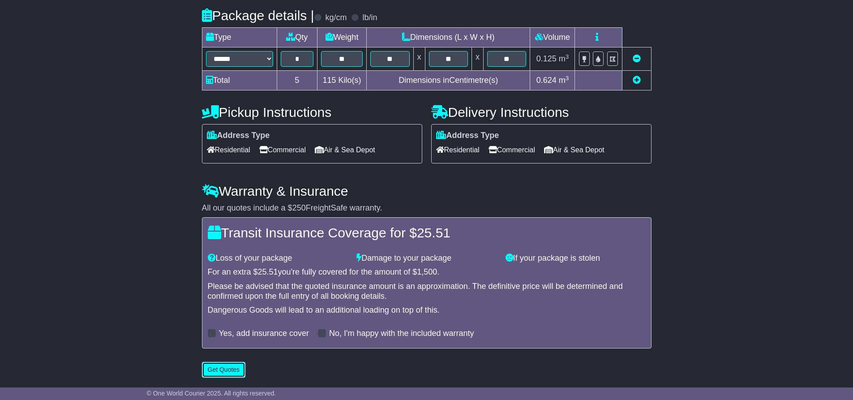 The image size is (853, 400). What do you see at coordinates (427, 291) in the screenshot?
I see `div: Please be advised that the quoted insurance amount is an approximation. The definitive price will...` at bounding box center [427, 291].